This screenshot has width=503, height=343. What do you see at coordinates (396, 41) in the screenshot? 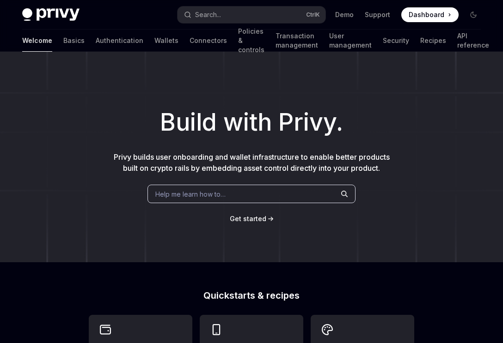
I see `a: Security` at bounding box center [396, 41].